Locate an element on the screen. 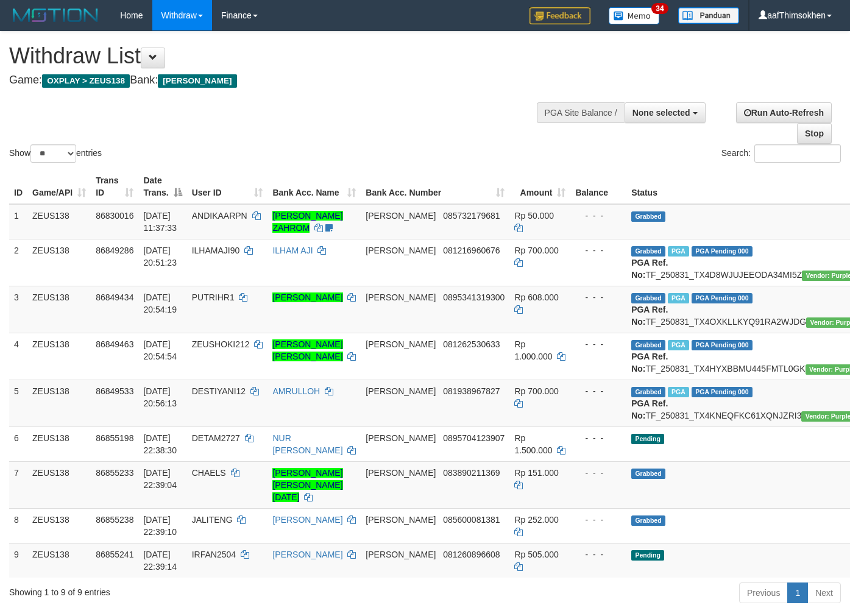 This screenshot has width=850, height=616. span: 34 is located at coordinates (659, 9).